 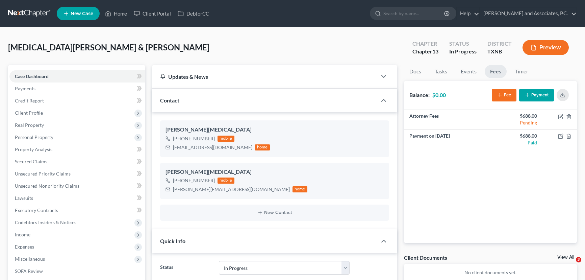 I want to click on span: Expenses, so click(x=24, y=246).